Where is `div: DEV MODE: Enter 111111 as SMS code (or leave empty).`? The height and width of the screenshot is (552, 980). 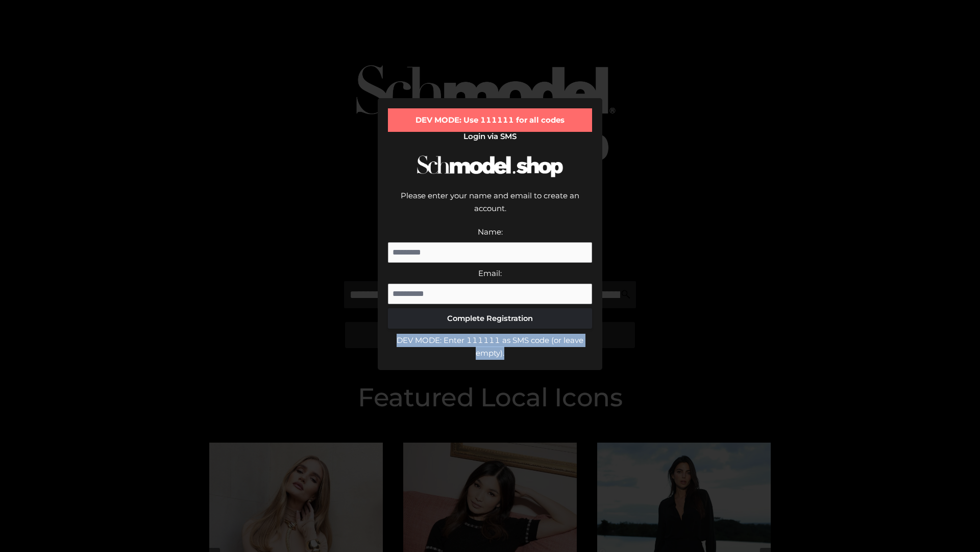
div: DEV MODE: Enter 111111 as SMS code (or leave empty). is located at coordinates (490, 346).